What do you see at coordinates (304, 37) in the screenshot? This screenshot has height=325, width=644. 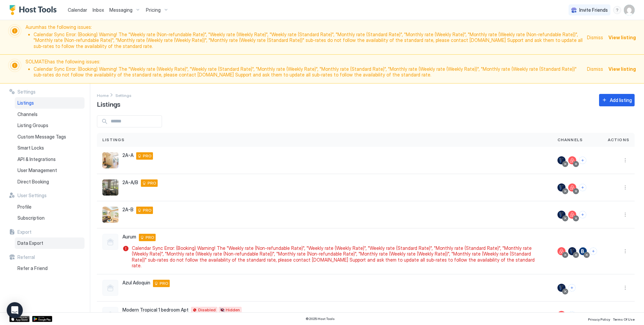 I see `span: Aurum has the following issues:` at bounding box center [304, 37].